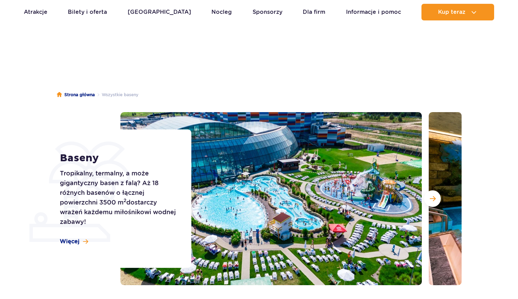 Image resolution: width=518 pixels, height=299 pixels. Describe the element at coordinates (458, 12) in the screenshot. I see `button: Kup teraz` at that location.